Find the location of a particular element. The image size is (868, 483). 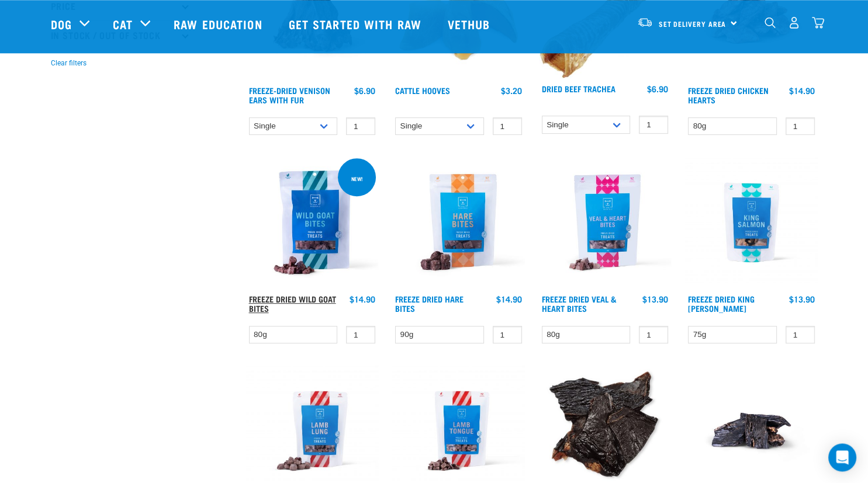

a: Vethub is located at coordinates (470, 24).